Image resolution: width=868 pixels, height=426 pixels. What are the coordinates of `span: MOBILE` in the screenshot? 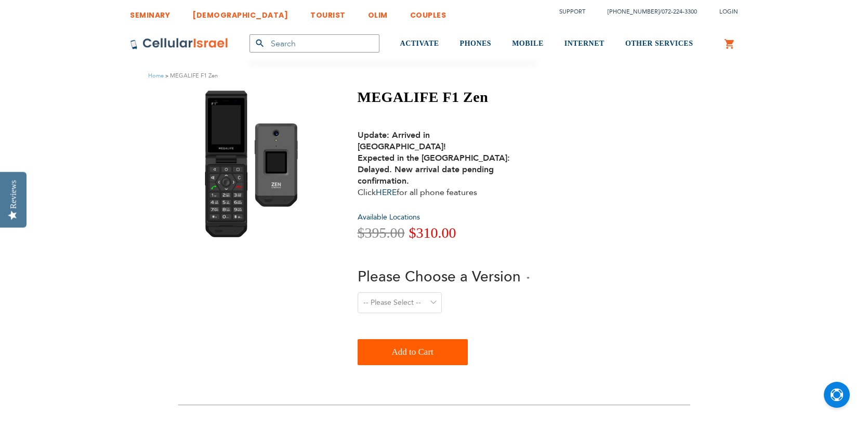 It's located at (528, 43).